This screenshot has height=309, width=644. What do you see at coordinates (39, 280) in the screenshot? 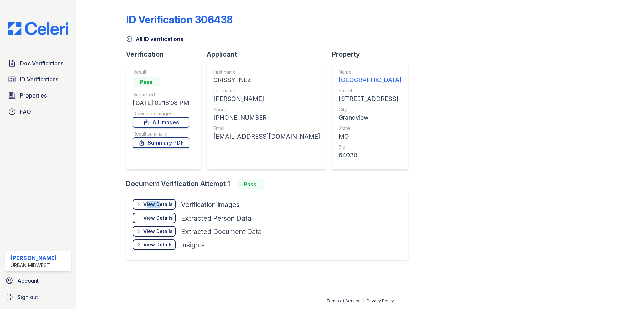
I see `a: Account` at bounding box center [39, 280].